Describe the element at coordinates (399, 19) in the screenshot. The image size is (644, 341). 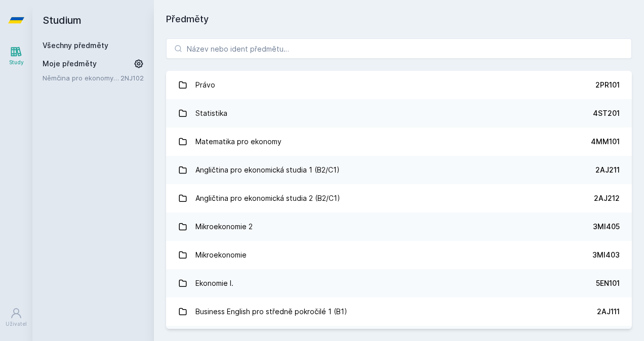
I see `h1: Předměty` at that location.